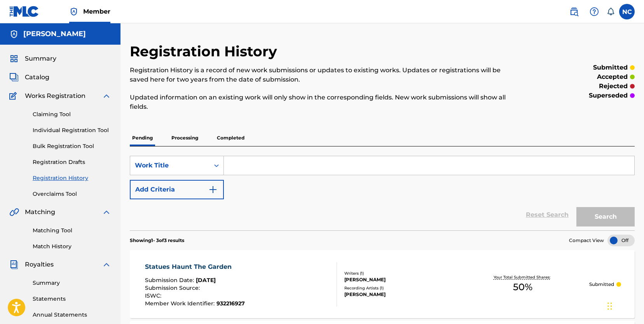 The image size is (644, 324). What do you see at coordinates (97, 11) in the screenshot?
I see `span: Member` at bounding box center [97, 11].